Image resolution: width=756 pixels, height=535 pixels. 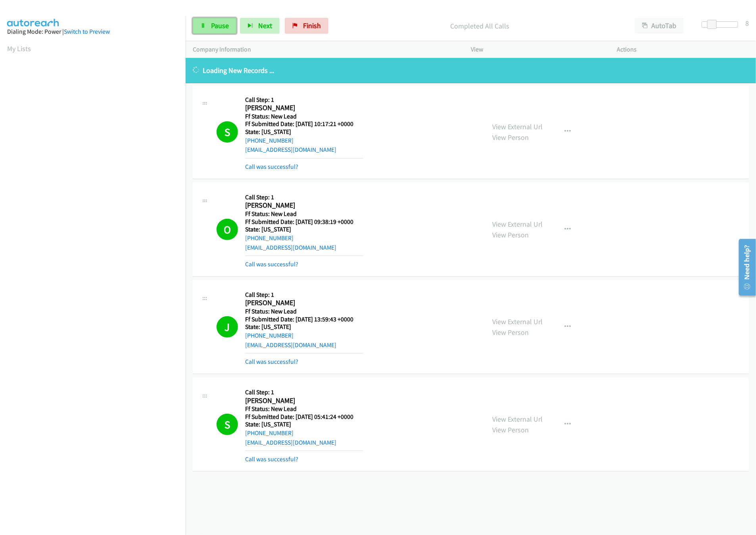 What do you see at coordinates (306, 26) in the screenshot?
I see `a: Finish` at bounding box center [306, 26].